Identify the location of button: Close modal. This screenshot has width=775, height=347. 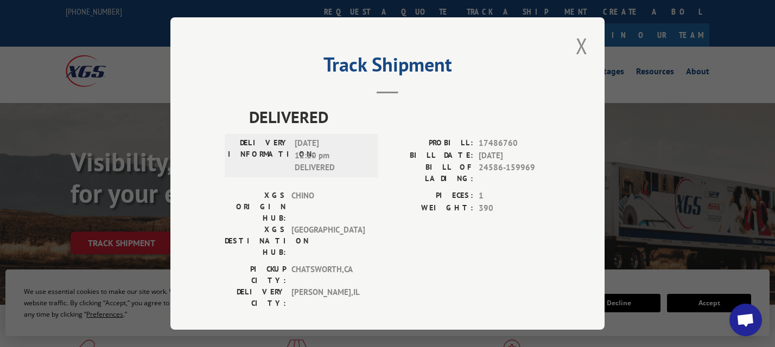
(582, 46).